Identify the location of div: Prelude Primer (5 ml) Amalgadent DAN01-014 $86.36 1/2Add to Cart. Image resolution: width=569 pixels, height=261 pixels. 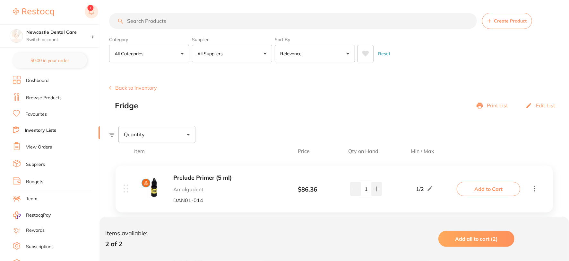
(334, 188).